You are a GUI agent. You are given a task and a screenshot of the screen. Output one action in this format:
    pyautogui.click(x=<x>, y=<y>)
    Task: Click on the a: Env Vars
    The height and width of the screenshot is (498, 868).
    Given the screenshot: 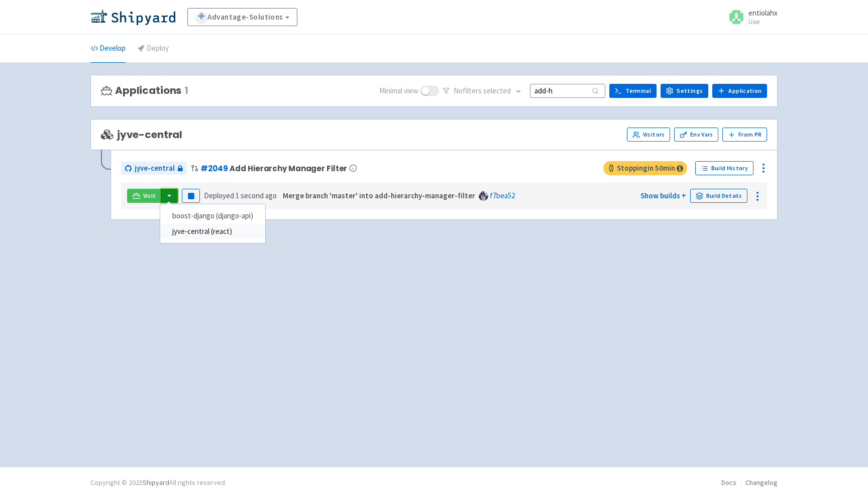 What is the action you would take?
    pyautogui.click(x=696, y=135)
    